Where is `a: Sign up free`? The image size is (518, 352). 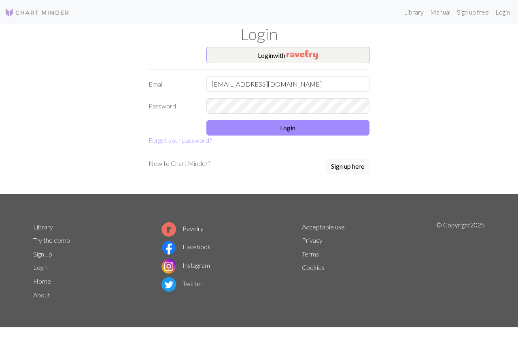 a: Sign up free is located at coordinates (473, 12).